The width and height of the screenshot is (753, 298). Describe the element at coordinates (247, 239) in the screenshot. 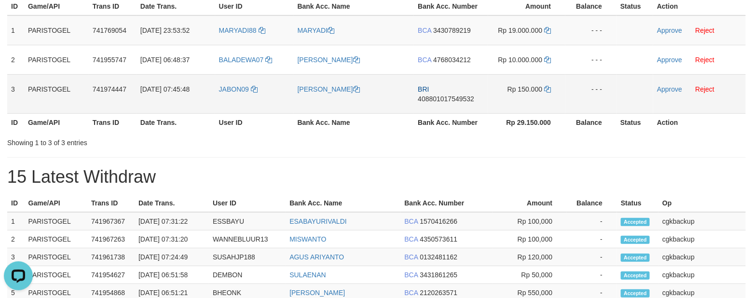

I see `td: WANNEBLUUR13` at that location.